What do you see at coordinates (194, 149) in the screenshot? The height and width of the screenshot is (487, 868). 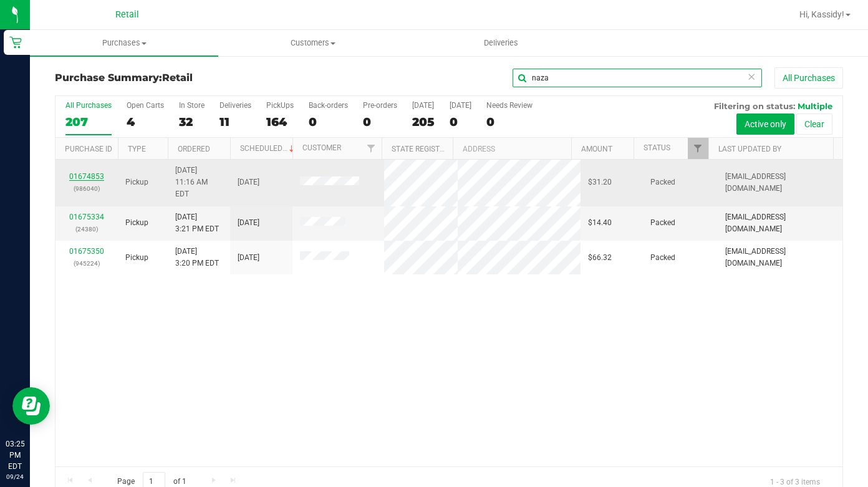 I see `a: Ordered` at bounding box center [194, 149].